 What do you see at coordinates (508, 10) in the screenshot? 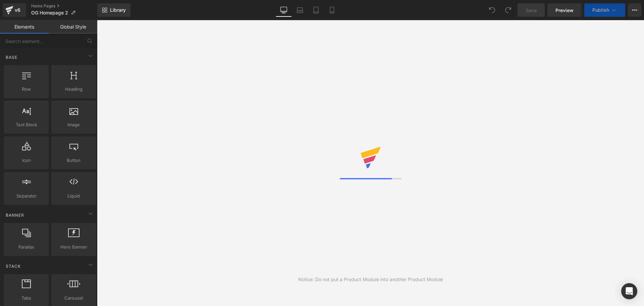
I see `button: Redo` at bounding box center [508, 10].